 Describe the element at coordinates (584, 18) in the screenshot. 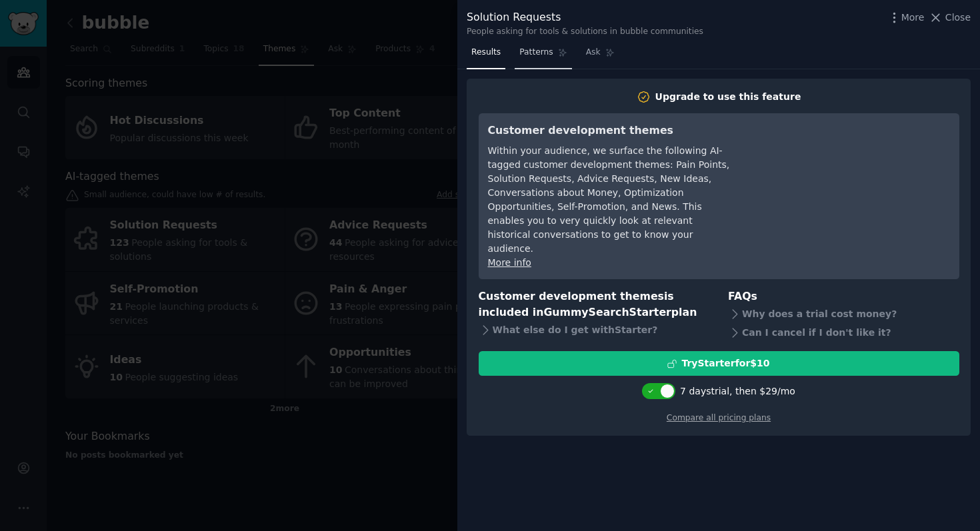

I see `div: Solution Requests` at that location.